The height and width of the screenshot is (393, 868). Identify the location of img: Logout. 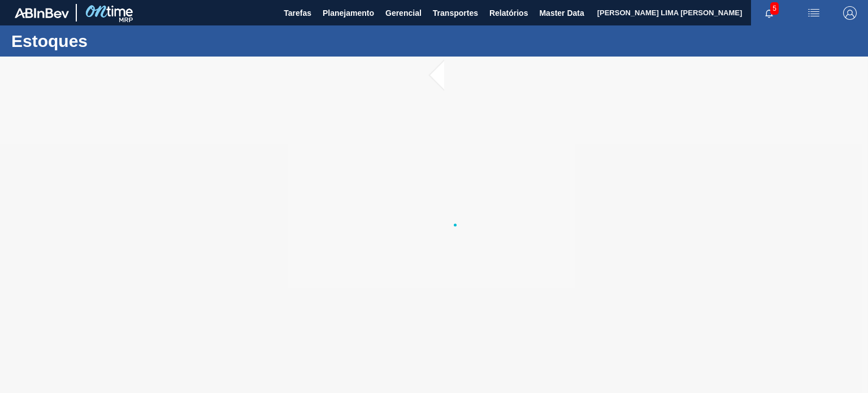
(849, 13).